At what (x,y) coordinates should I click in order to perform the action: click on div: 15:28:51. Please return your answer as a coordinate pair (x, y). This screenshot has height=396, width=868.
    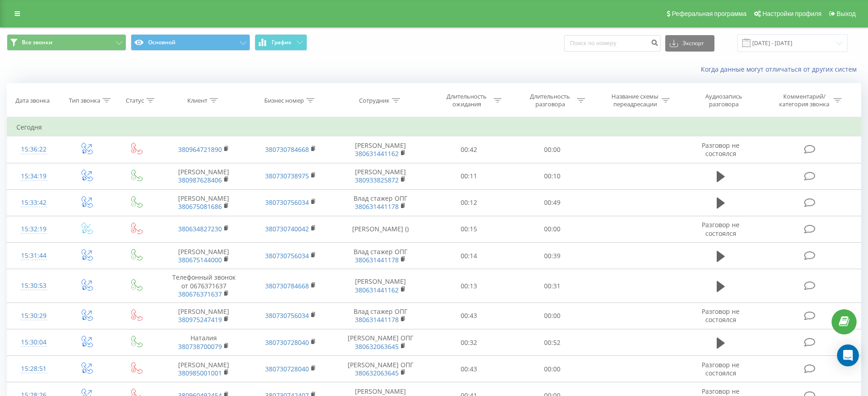
    Looking at the image, I should click on (34, 369).